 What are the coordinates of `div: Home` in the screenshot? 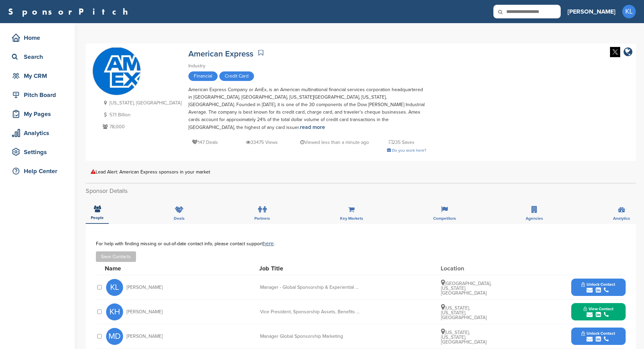 It's located at (39, 38).